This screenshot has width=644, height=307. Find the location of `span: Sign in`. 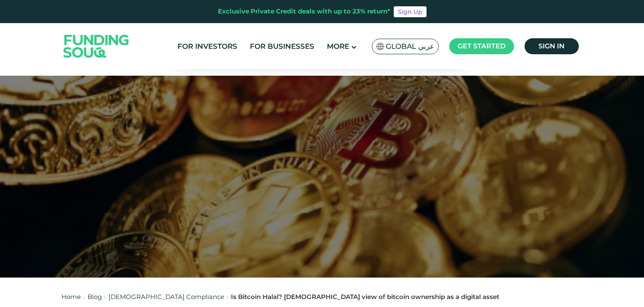

span: Sign in is located at coordinates (552, 46).